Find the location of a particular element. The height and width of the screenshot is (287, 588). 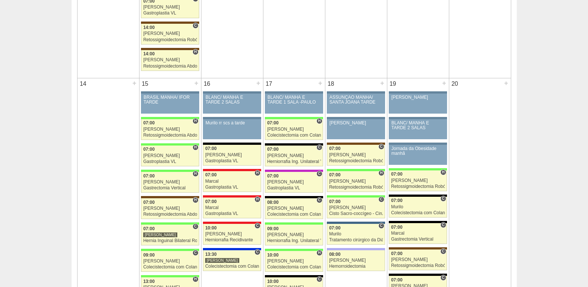

a: C 07:00 Murilo Tratamento cirúrgico da Diástase do reto abdomem is located at coordinates (356, 234).